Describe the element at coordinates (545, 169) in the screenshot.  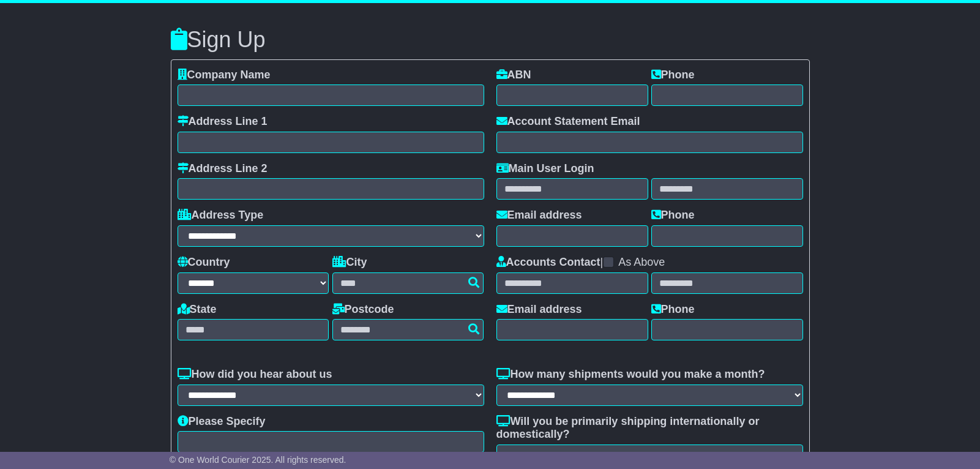
I see `label: Main User Login` at that location.